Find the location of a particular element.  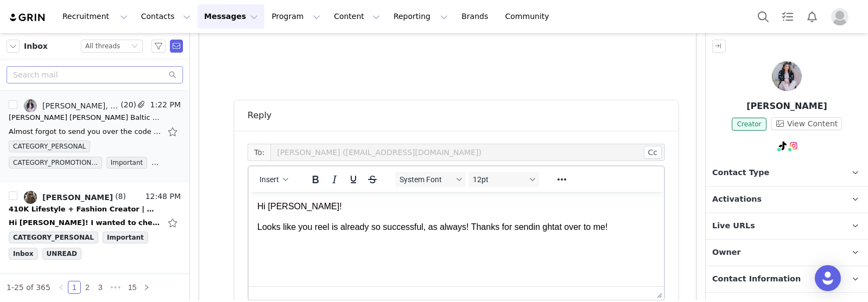

button: Bold is located at coordinates (316, 180).